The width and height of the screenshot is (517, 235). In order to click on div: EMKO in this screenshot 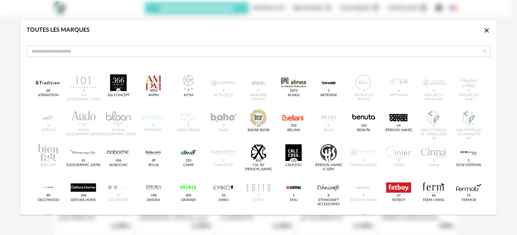, I will do `click(224, 200)`.